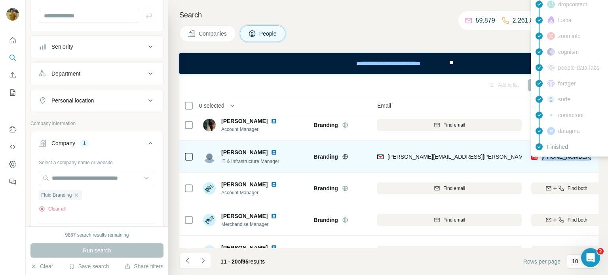  What do you see at coordinates (571, 115) in the screenshot?
I see `span: contactout` at bounding box center [571, 115].